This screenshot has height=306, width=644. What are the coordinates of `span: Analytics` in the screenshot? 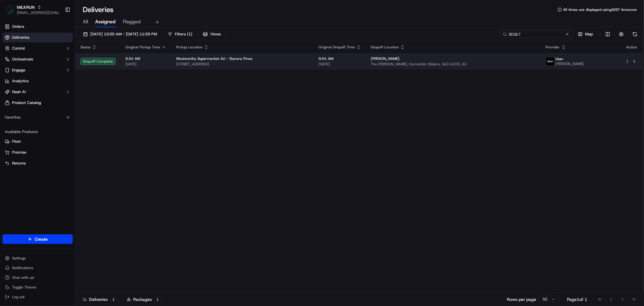 It's located at (20, 81).